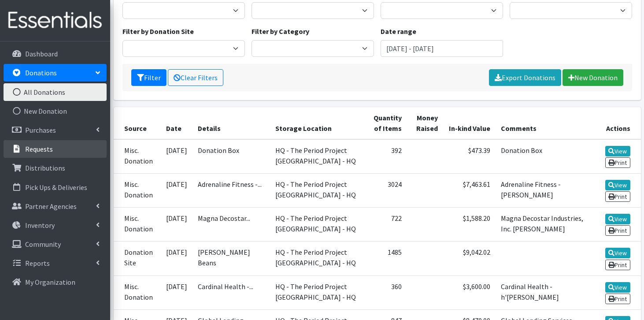 This screenshot has height=320, width=644. What do you see at coordinates (469, 224) in the screenshot?
I see `td: $1,588.20` at bounding box center [469, 224].